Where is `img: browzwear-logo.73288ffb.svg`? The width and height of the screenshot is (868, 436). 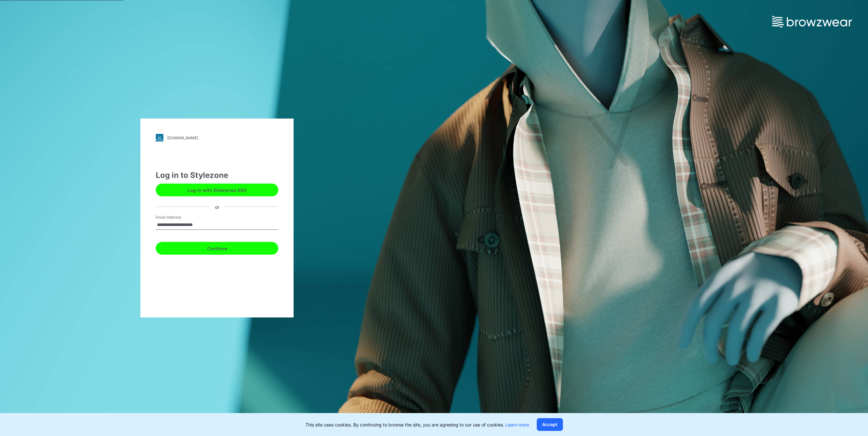 img: browzwear-logo.73288ffb.svg is located at coordinates (812, 21).